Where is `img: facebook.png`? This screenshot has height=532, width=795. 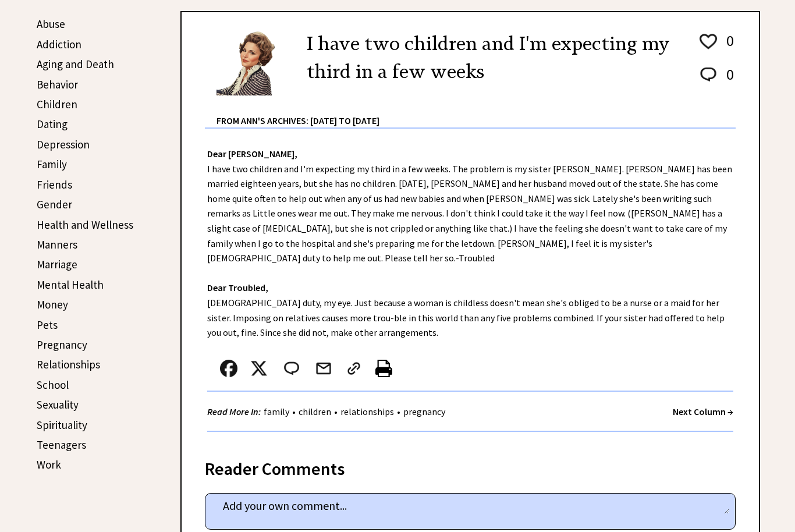 img: facebook.png is located at coordinates (229, 369).